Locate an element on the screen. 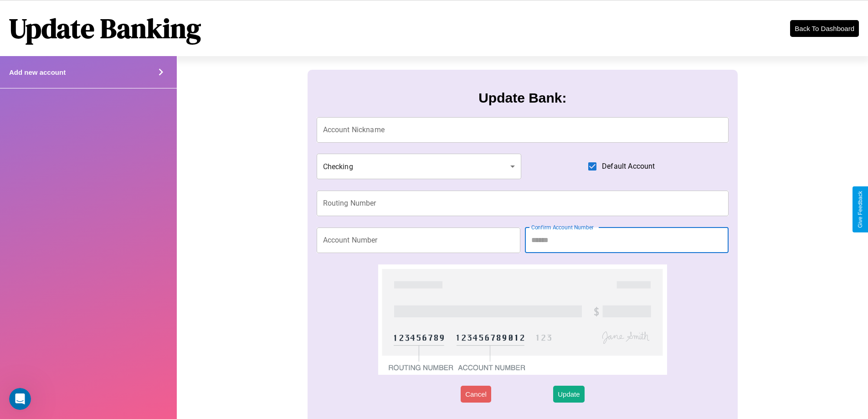  div: Checking is located at coordinates (420, 166).